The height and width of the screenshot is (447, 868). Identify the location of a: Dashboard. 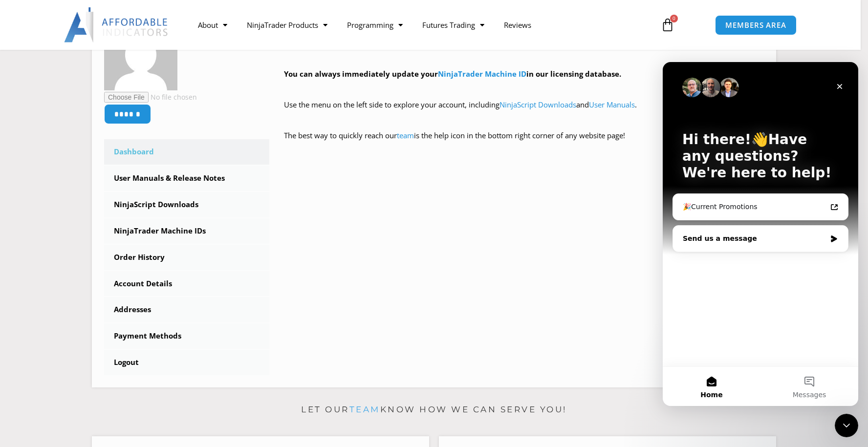
(187, 152).